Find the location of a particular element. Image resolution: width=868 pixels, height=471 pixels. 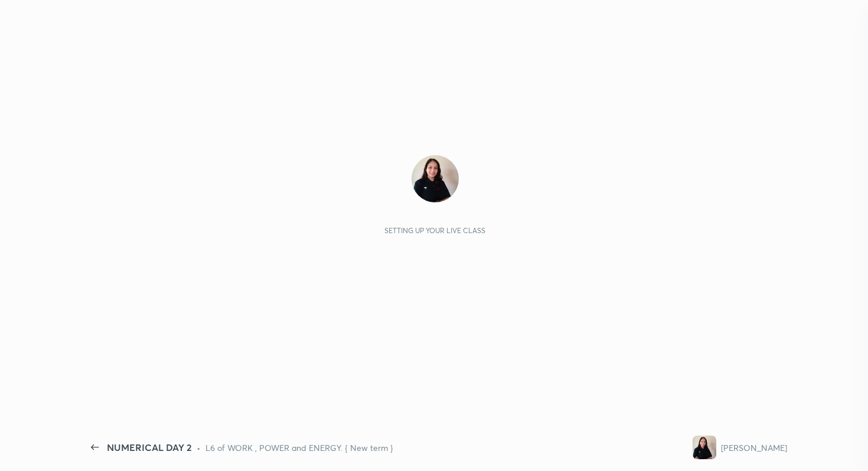

div: L6 of WORK , POWER and ENERGY. { New term } is located at coordinates (299, 447).